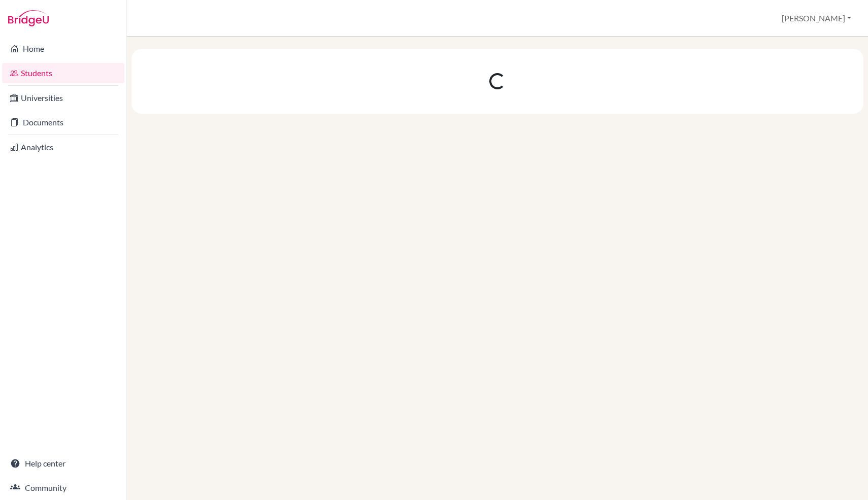  Describe the element at coordinates (63, 488) in the screenshot. I see `a: Community` at that location.